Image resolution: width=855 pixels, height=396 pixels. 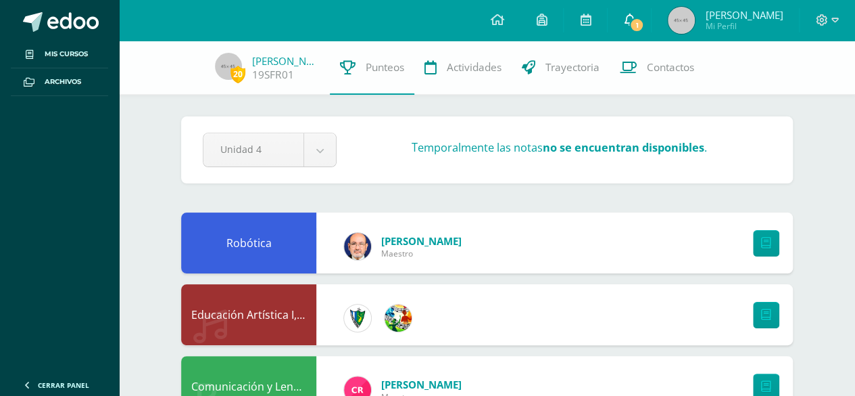 I want to click on a: Actividades, so click(x=463, y=68).